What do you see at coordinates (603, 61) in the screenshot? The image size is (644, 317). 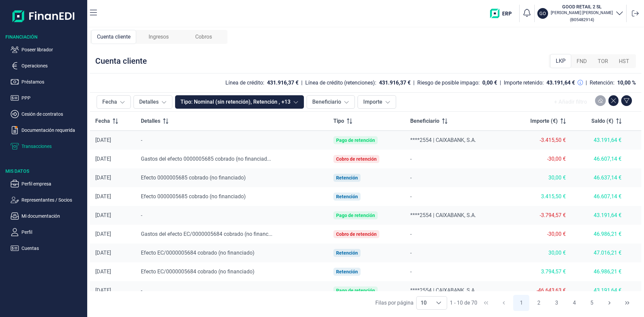 I see `span: TOR` at bounding box center [603, 61].